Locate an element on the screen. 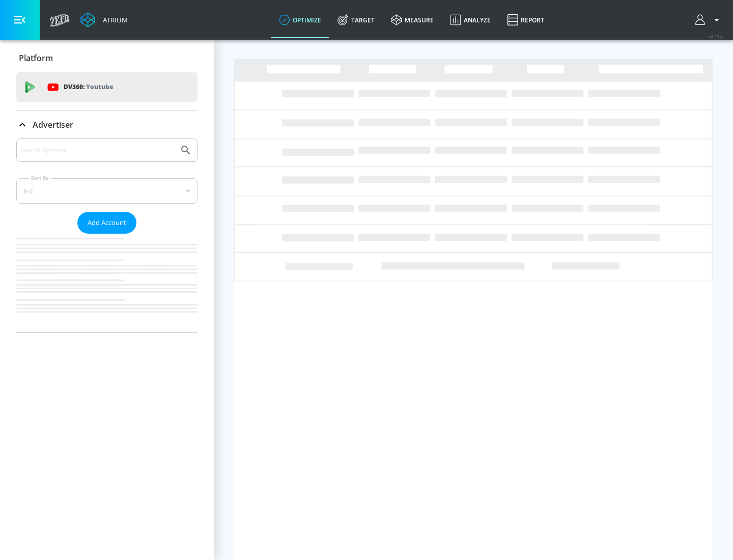  button: Add Account is located at coordinates (107, 223).